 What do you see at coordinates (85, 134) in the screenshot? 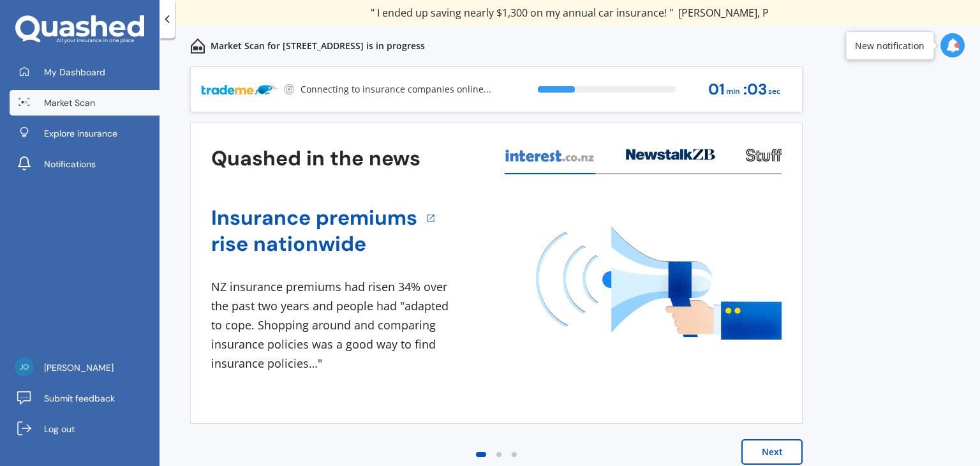
I see `a: Explore insurance` at bounding box center [85, 134].